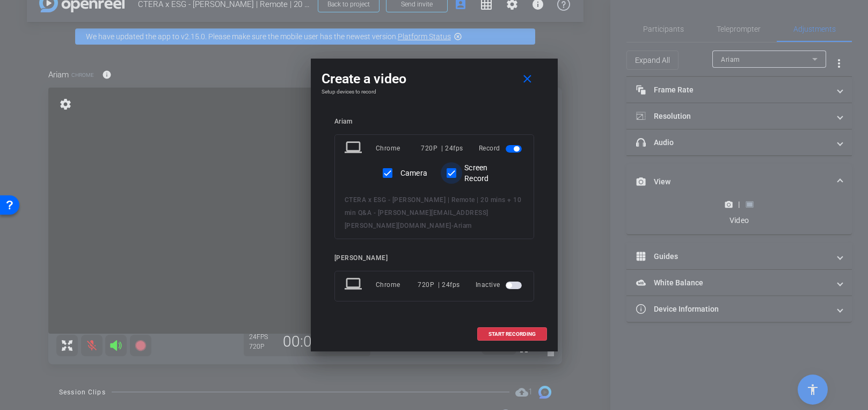 This screenshot has height=410, width=868. Describe the element at coordinates (487, 173) in the screenshot. I see `label: Screen Record` at that location.